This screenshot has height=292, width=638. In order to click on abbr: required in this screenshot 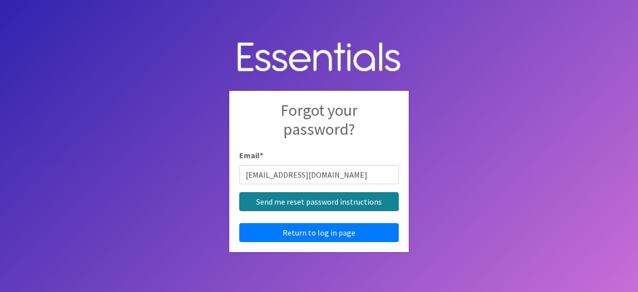, I will do `click(261, 155)`.